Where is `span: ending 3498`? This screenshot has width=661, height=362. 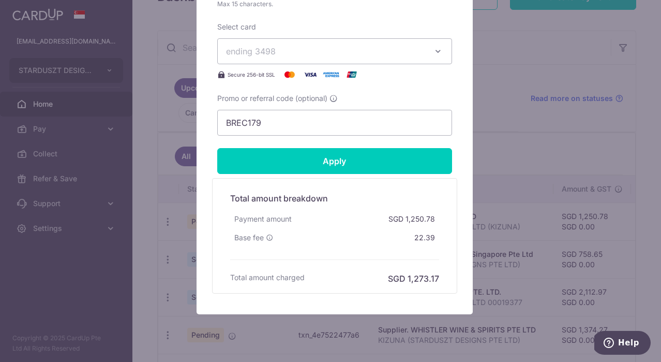 span: ending 3498 is located at coordinates (251, 51).